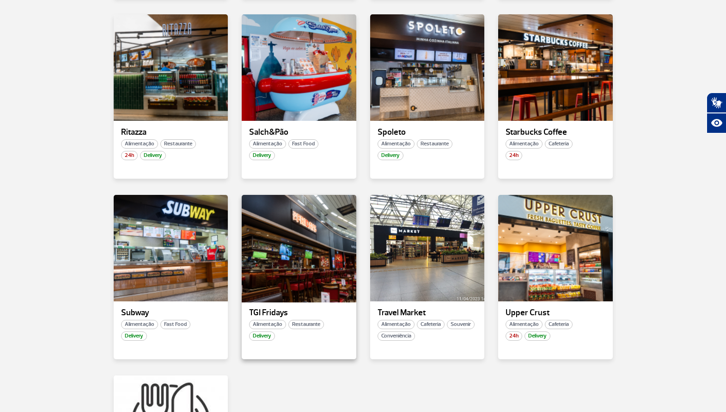 This screenshot has width=726, height=412. Describe the element at coordinates (717, 113) in the screenshot. I see `div: Plugin de acessibilidade da Hand Talk.` at that location.